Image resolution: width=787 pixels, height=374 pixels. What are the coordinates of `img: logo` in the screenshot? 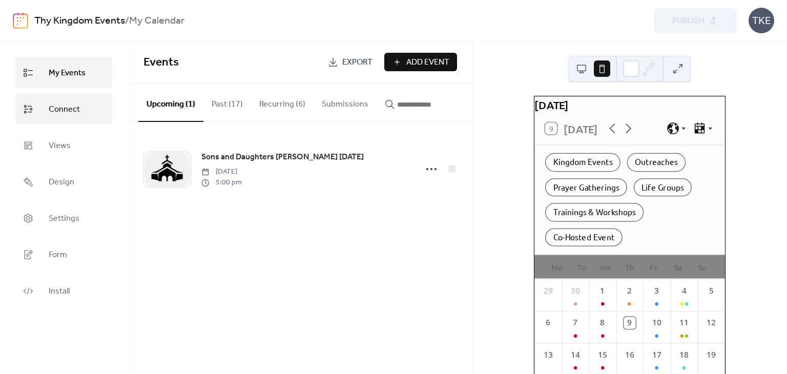 It's located at (21, 21).